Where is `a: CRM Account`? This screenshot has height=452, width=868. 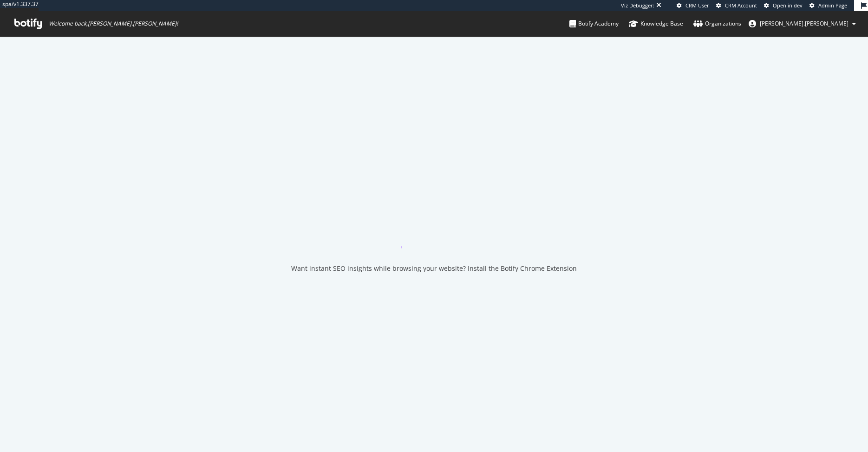 a: CRM Account is located at coordinates (737, 6).